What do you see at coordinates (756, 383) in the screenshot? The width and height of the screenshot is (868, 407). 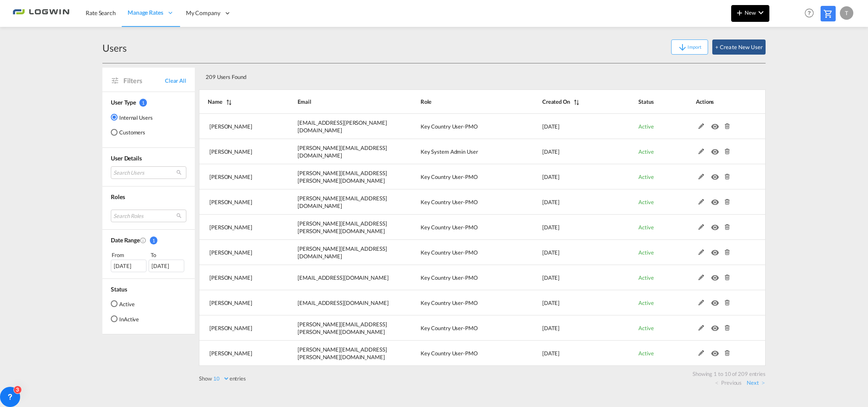 I see `a: Next` at bounding box center [756, 383].